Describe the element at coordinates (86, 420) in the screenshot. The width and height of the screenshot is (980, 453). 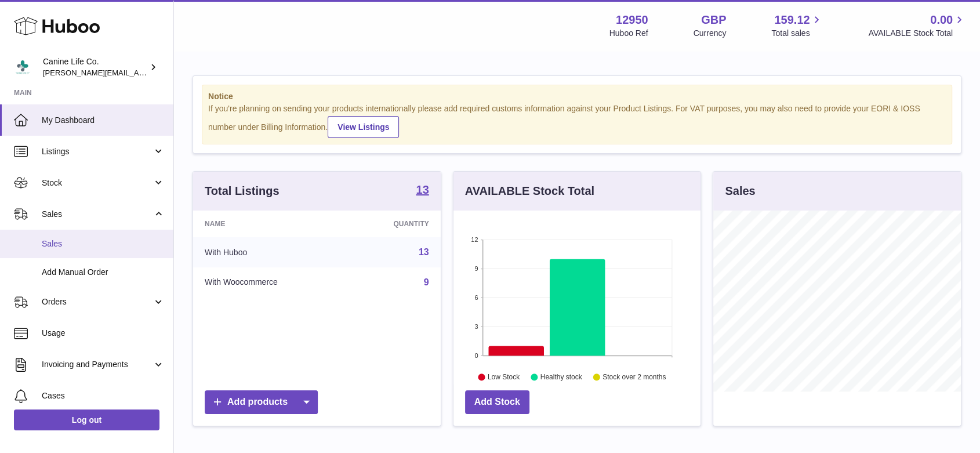
I see `a: Log out` at that location.